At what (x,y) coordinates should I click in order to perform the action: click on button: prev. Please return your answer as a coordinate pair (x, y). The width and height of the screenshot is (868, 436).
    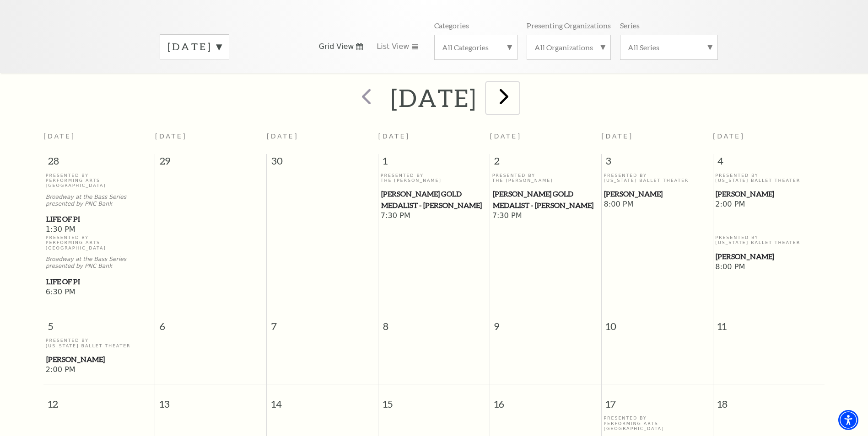
    Looking at the image, I should click on (365, 98).